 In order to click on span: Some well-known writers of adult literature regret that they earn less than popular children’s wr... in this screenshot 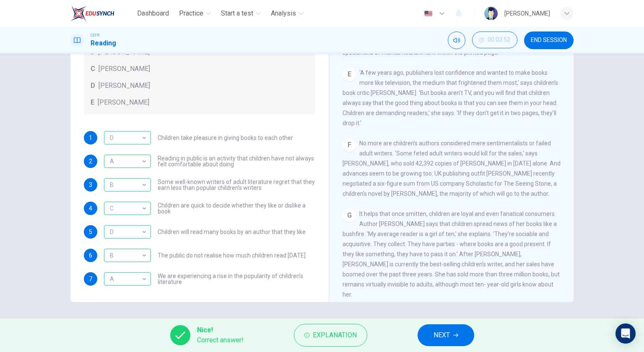, I will do `click(237, 185)`.